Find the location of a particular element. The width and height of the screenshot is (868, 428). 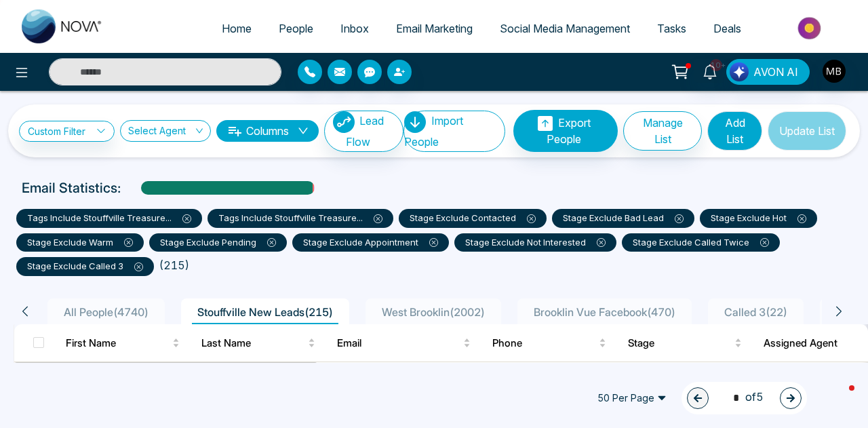

span: 10+ is located at coordinates (717, 65).